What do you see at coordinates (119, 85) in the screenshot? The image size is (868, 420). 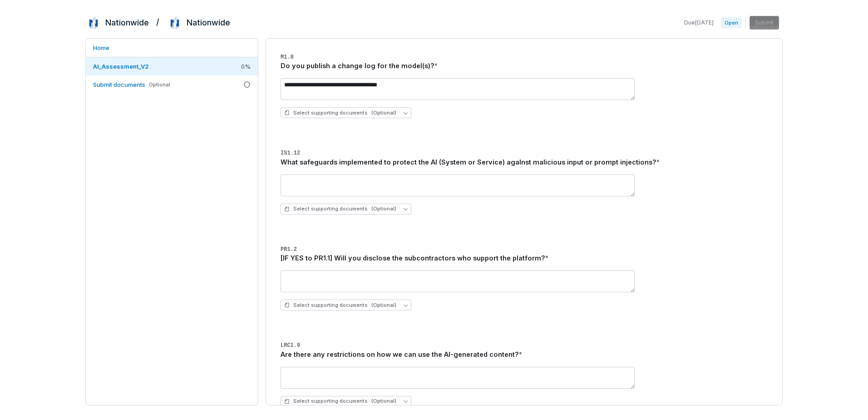 I see `span: Submit documents` at bounding box center [119, 85].